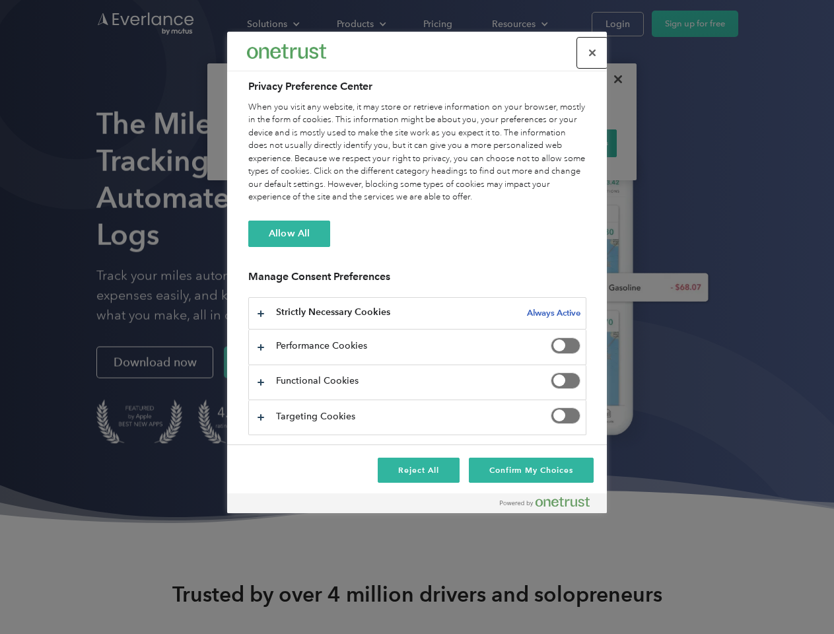 The height and width of the screenshot is (634, 834). I want to click on div: When you visit any website, it may store or retrieve information on your browser, mostly in the f..., so click(417, 153).